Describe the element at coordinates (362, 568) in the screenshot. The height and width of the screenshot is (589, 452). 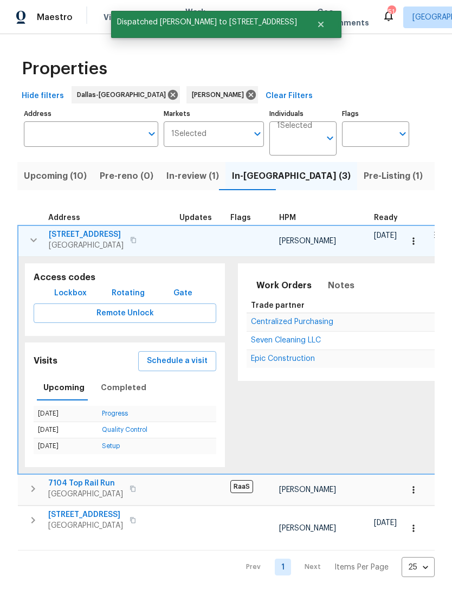
I see `p: Items Per Page` at that location.